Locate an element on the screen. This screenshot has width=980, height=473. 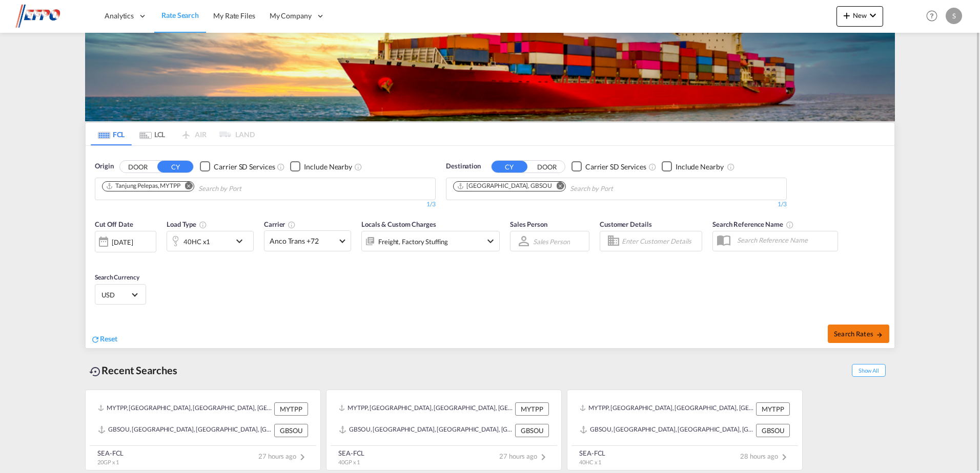
md-tab-item: FCL is located at coordinates (111, 134).